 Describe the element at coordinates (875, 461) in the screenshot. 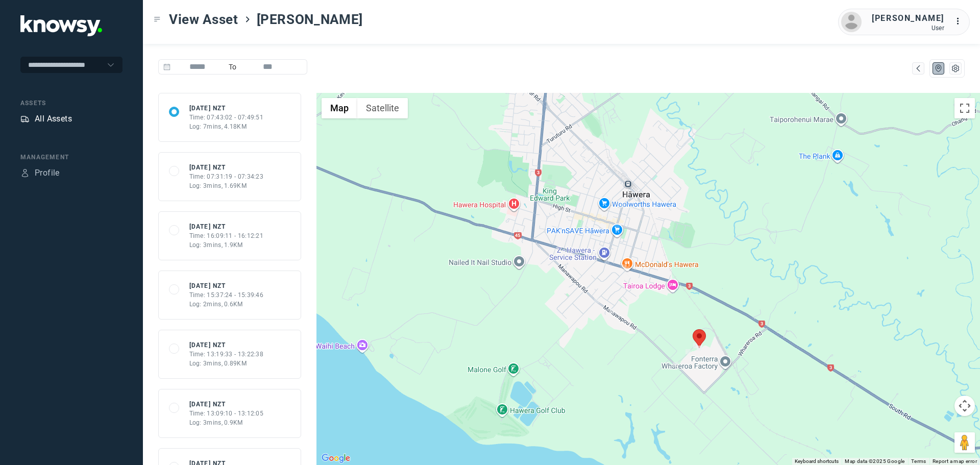

I see `span: Map data ©2025 Google` at that location.